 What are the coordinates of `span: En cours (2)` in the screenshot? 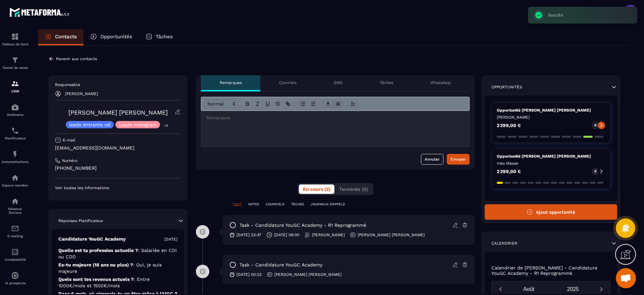 It's located at (316, 189).